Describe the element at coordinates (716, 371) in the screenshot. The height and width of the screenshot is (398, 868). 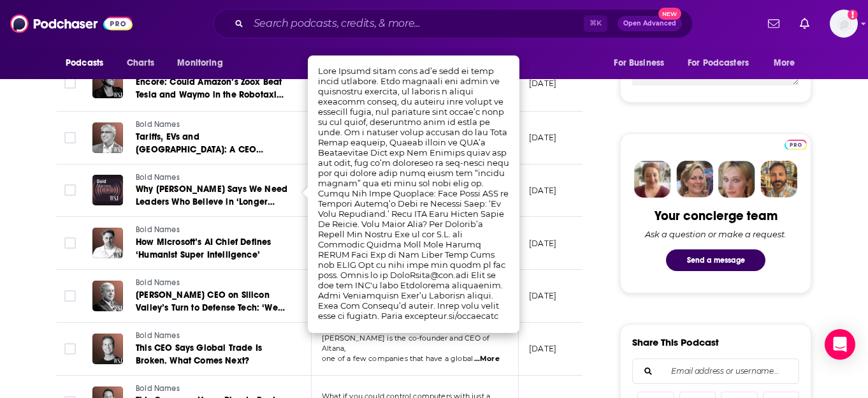
I see `input: Email address or username...` at that location.